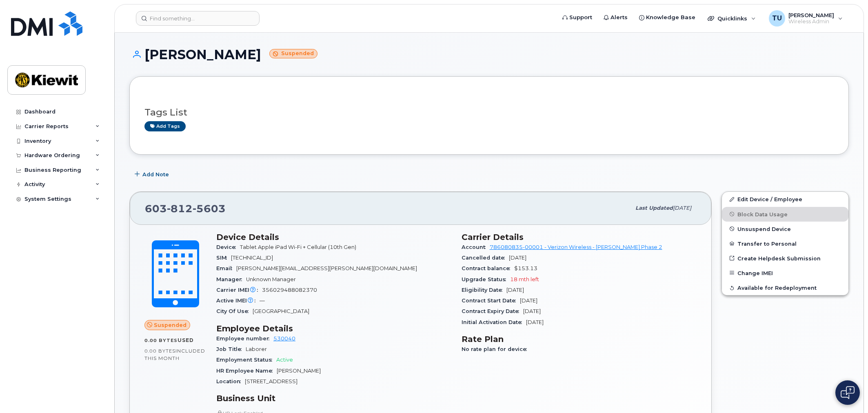 The width and height of the screenshot is (868, 413). What do you see at coordinates (475, 247) in the screenshot?
I see `span: Account` at bounding box center [475, 247].